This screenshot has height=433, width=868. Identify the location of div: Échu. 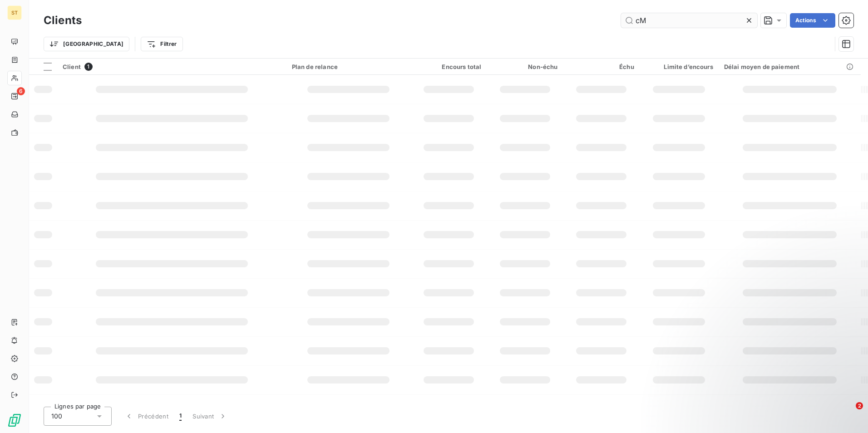
(601, 67).